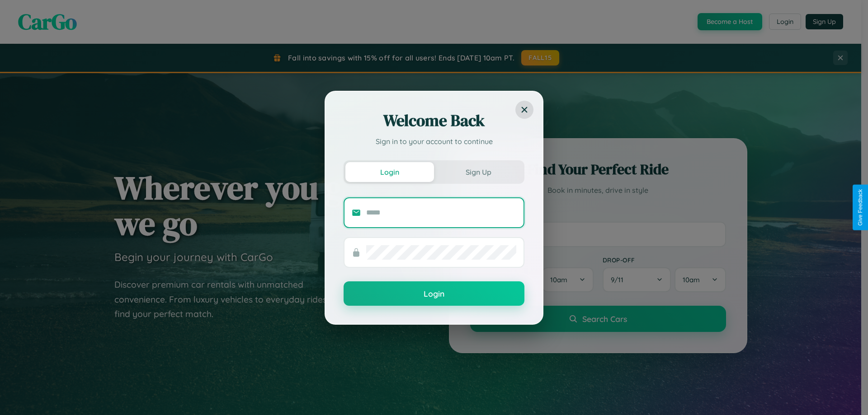 The image size is (868, 415). Describe the element at coordinates (478, 172) in the screenshot. I see `button: Sign Up` at that location.